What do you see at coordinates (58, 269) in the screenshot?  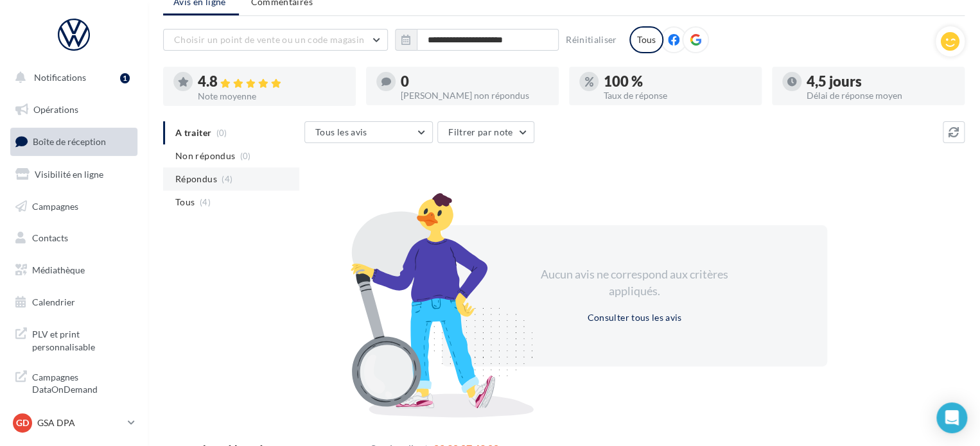 I see `span: Médiathèque` at bounding box center [58, 269].